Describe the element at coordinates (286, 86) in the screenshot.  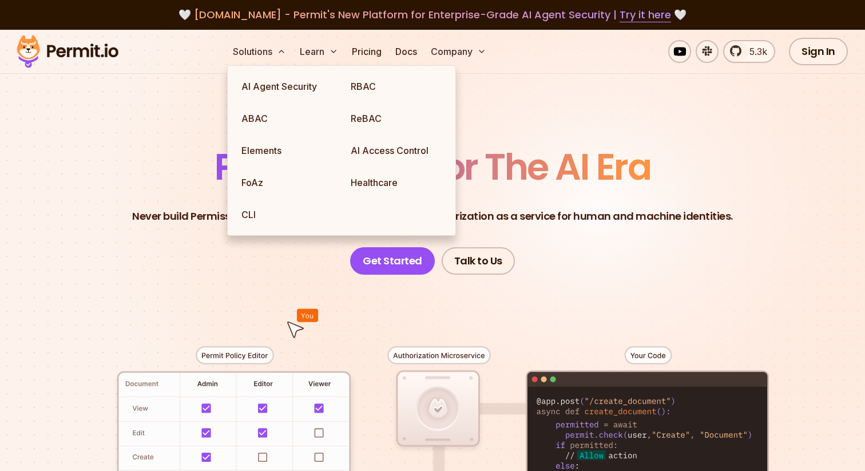
I see `a: AI Agent Security` at that location.